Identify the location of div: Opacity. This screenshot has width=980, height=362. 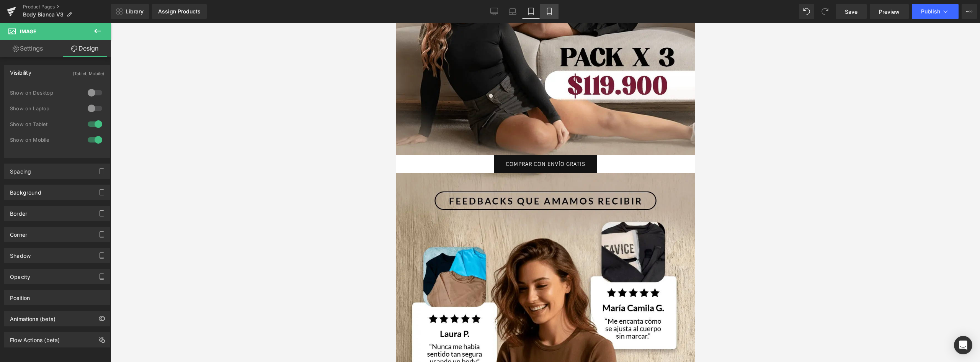
(20, 274).